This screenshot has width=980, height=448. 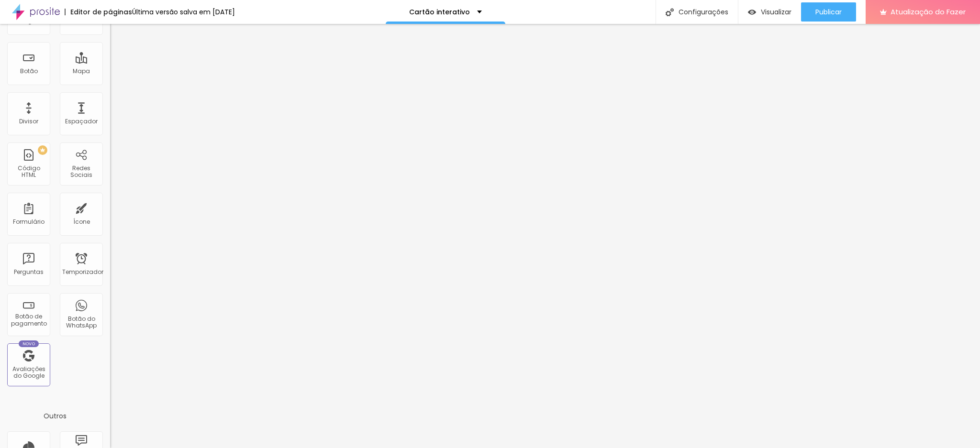 What do you see at coordinates (28, 272) in the screenshot?
I see `font: Perguntas` at bounding box center [28, 272].